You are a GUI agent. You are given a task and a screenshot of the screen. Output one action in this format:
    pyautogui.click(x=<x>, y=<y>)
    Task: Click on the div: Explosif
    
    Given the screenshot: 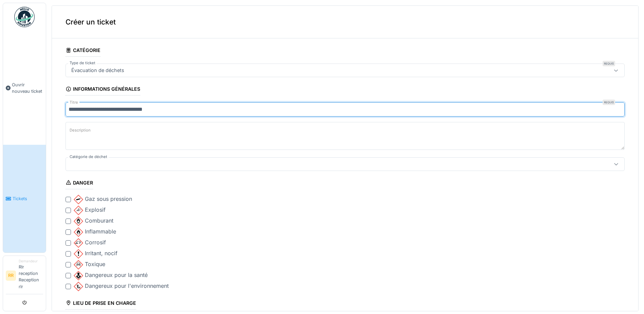 What is the action you would take?
    pyautogui.click(x=89, y=211)
    